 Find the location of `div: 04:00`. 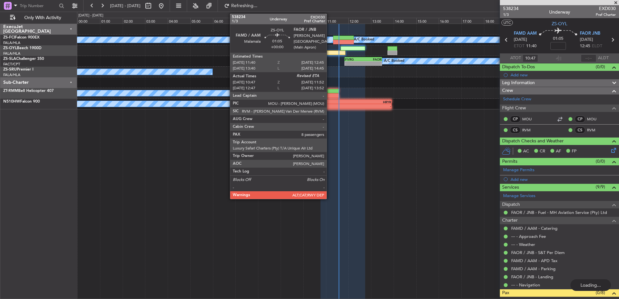

div: 04:00 is located at coordinates (179, 21).